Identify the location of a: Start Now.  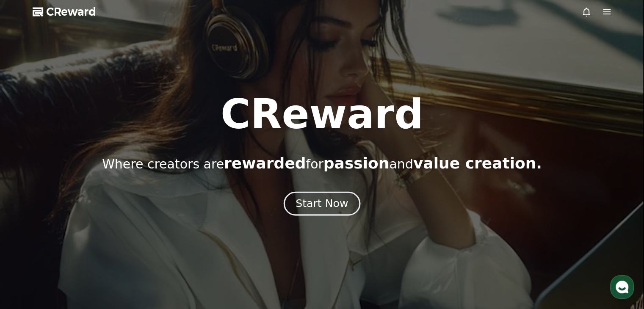
(322, 204).